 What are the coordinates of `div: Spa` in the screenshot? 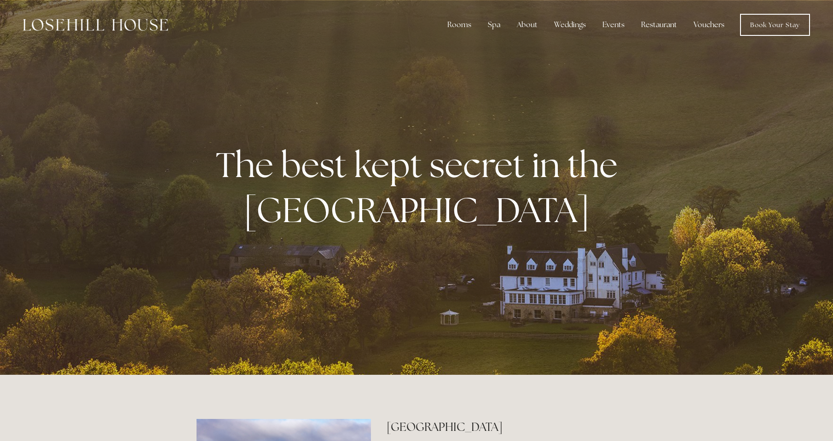 It's located at (494, 25).